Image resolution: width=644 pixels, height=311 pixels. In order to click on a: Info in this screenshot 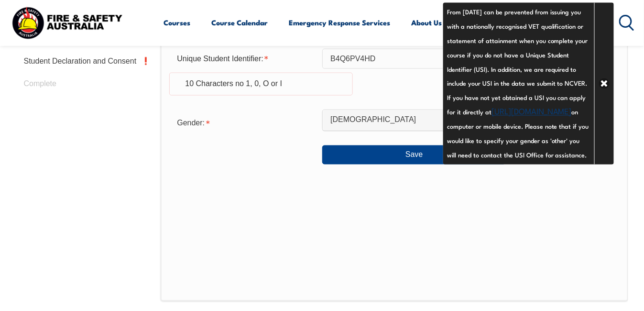, I will do `click(513, 59)`.